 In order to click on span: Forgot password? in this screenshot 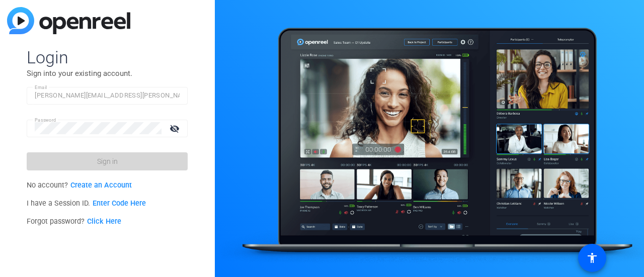, I will do `click(74, 221)`.